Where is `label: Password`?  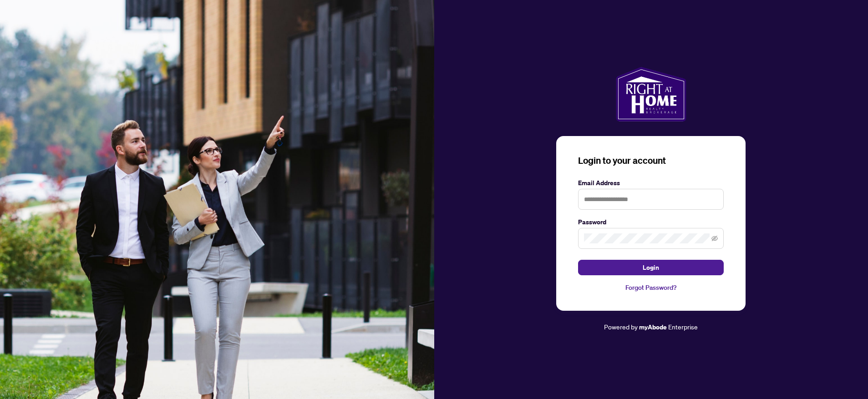
label: Password is located at coordinates (651, 222).